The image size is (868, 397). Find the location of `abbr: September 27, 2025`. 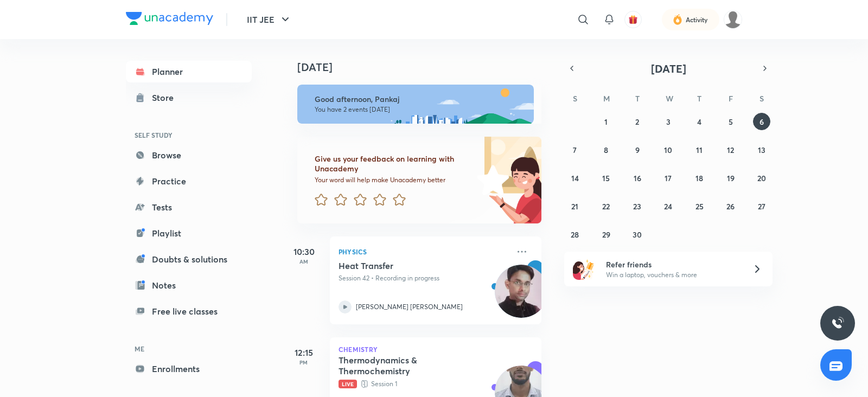

abbr: September 27, 2025 is located at coordinates (762, 206).